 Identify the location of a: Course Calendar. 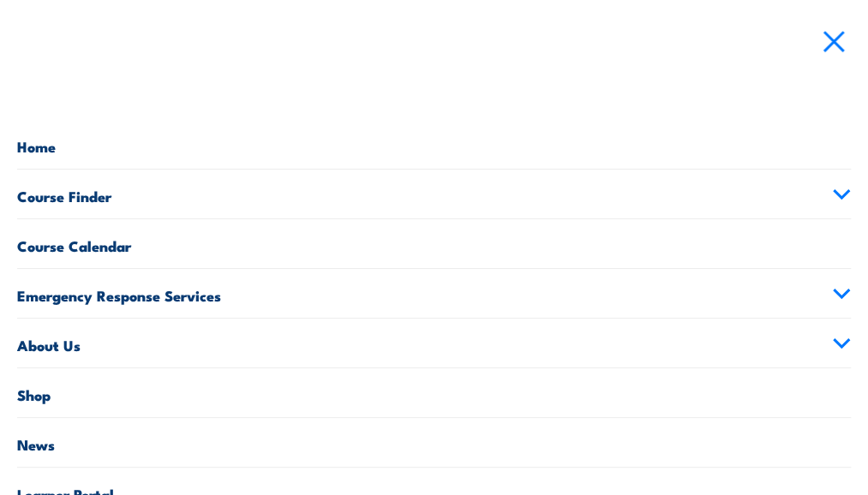
(434, 243).